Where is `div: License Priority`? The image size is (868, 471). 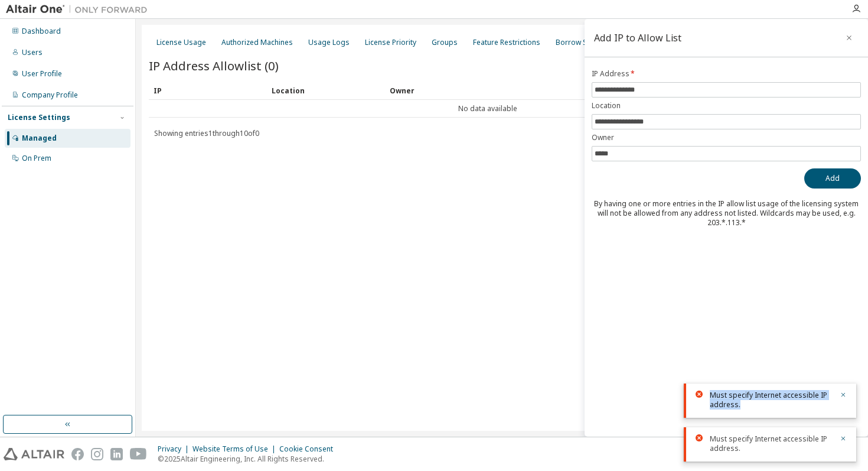
div: License Priority is located at coordinates (390, 43).